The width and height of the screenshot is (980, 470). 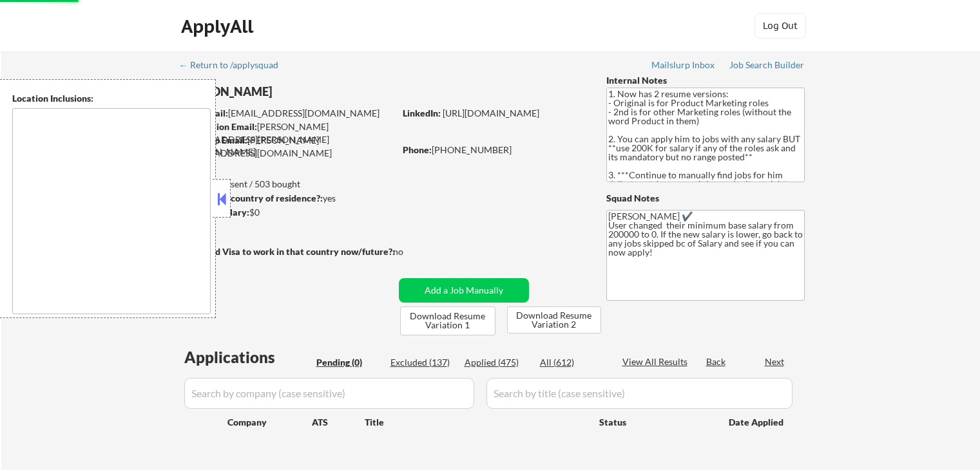 I want to click on button: Download Resume Variation 2, so click(x=554, y=320).